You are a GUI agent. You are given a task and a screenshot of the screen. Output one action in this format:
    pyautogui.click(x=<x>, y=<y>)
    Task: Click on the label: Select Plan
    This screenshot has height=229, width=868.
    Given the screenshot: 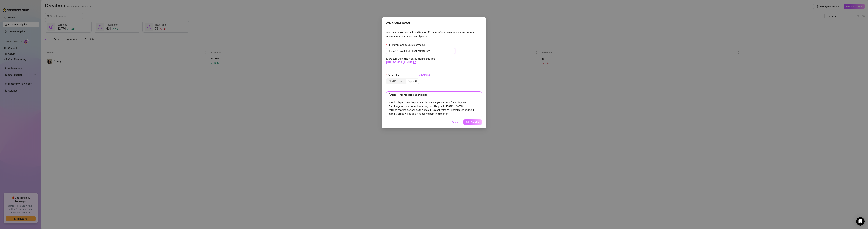 What is the action you would take?
    pyautogui.click(x=394, y=75)
    